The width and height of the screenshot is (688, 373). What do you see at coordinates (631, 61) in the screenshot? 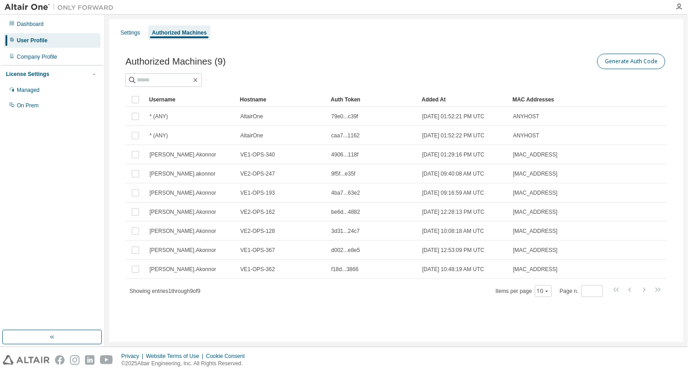
I see `button: Generate Auth Code` at bounding box center [631, 61].